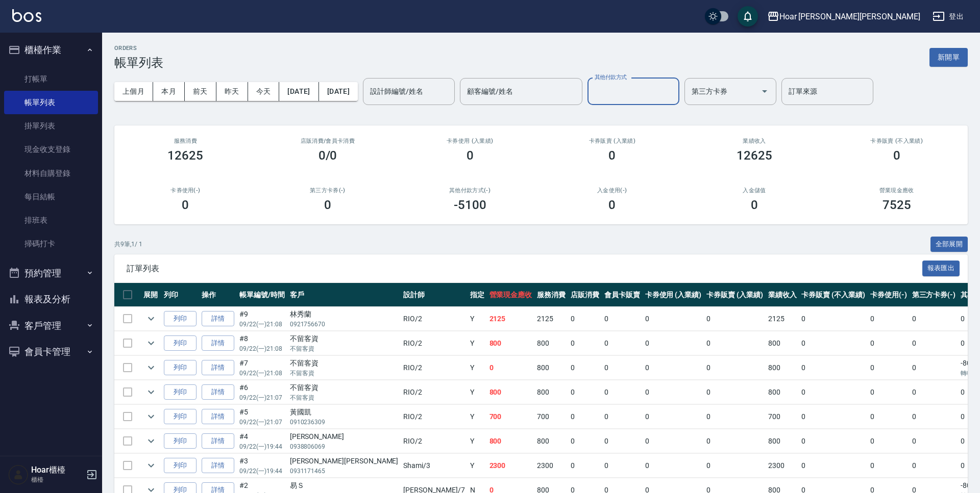  Describe the element at coordinates (180, 343) in the screenshot. I see `button: 列印` at that location.